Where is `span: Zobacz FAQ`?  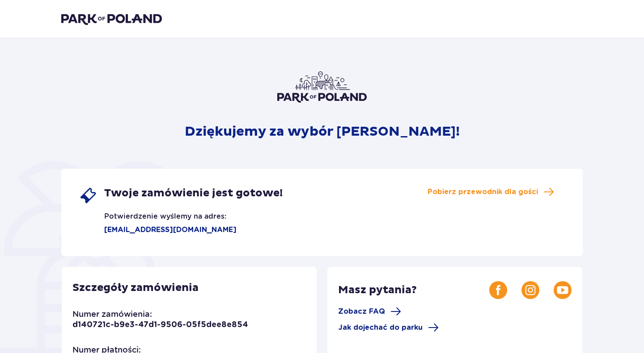
span: Zobacz FAQ is located at coordinates (361, 312).